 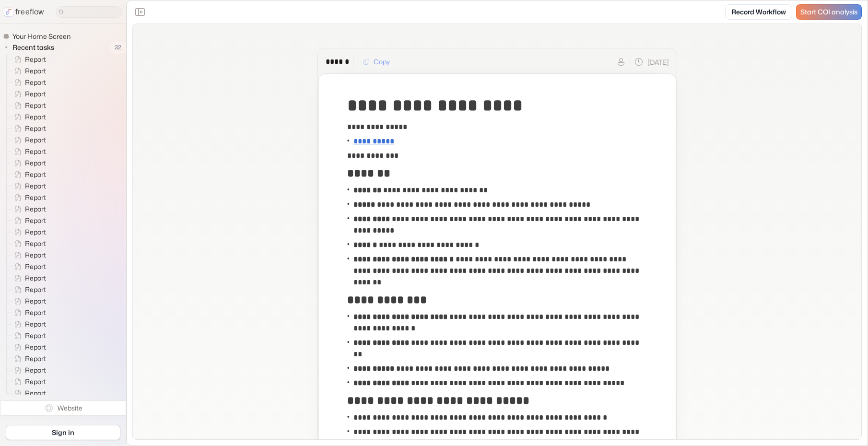 What do you see at coordinates (829, 12) in the screenshot?
I see `a: Start COI analysis` at bounding box center [829, 12].